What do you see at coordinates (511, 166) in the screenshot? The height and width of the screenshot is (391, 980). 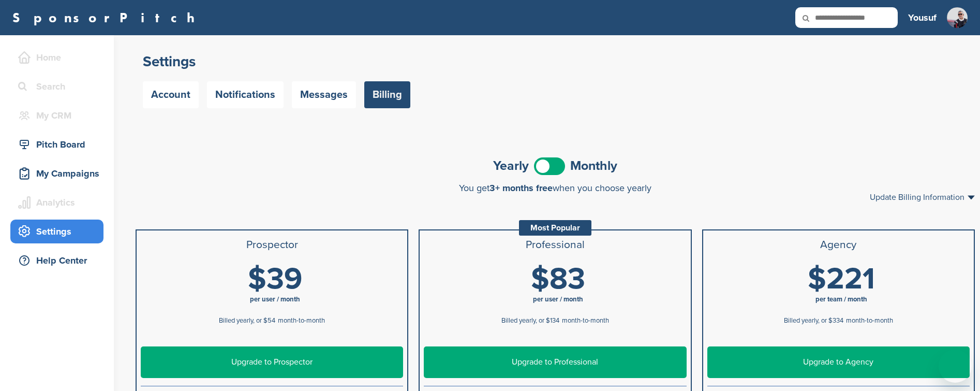 I see `span: Yearly` at bounding box center [511, 166].